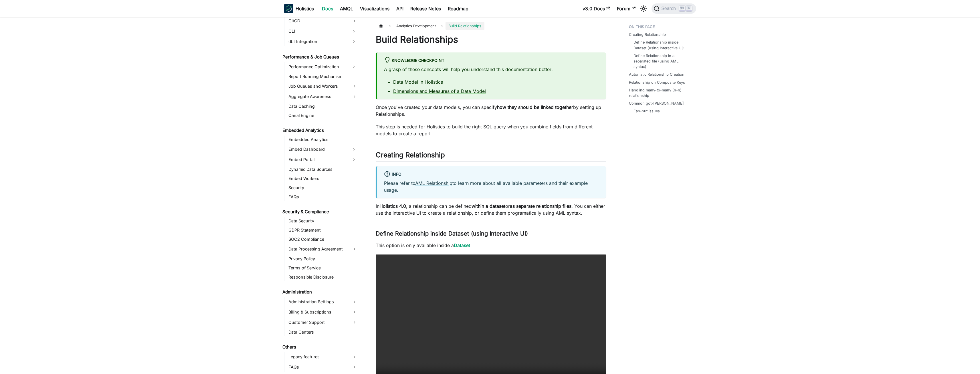  What do you see at coordinates (662, 61) in the screenshot?
I see `a: Define Relationship in a separated file (using AML syntax)` at bounding box center [662, 61].